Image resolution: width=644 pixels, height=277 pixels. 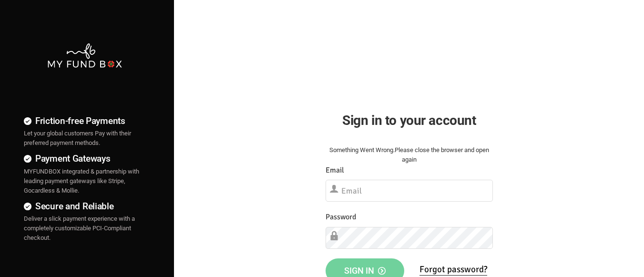 What do you see at coordinates (453, 269) in the screenshot?
I see `a: Forgot password?` at bounding box center [453, 269].